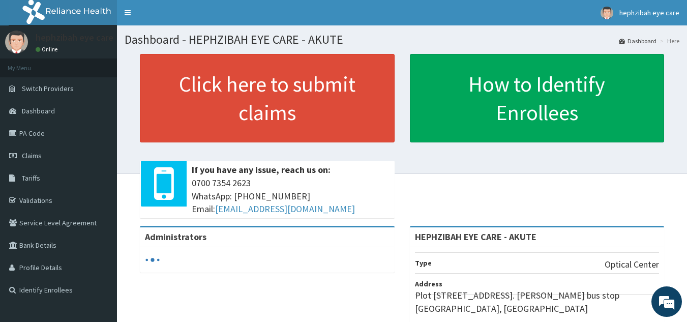 Image resolution: width=687 pixels, height=322 pixels. I want to click on span: Dashboard, so click(38, 111).